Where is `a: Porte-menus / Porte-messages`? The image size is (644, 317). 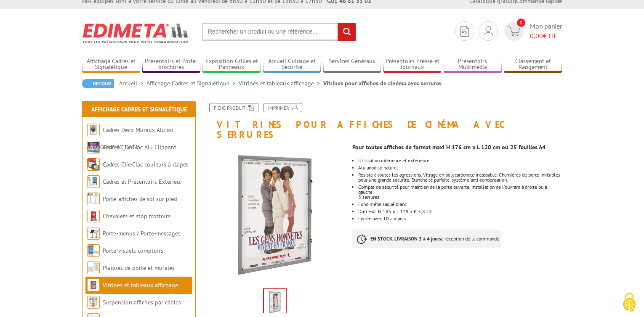 a: Porte-menus / Porte-messages is located at coordinates (141, 233).